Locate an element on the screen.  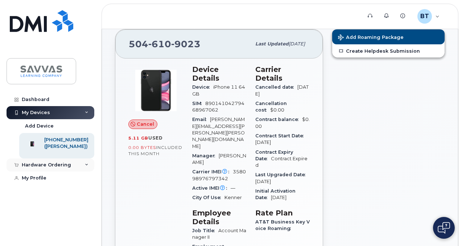
span: Job Title is located at coordinates (205, 230).